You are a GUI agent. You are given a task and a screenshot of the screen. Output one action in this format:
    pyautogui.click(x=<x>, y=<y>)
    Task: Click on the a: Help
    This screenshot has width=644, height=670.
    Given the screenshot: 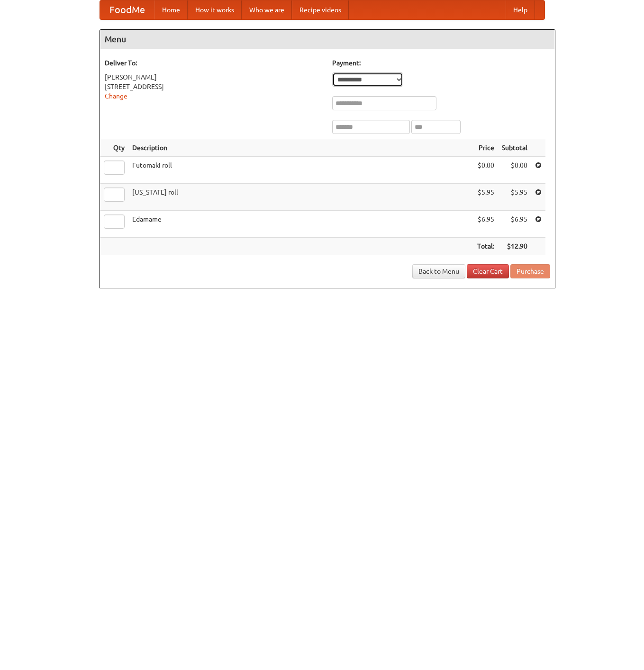 What is the action you would take?
    pyautogui.click(x=521, y=10)
    